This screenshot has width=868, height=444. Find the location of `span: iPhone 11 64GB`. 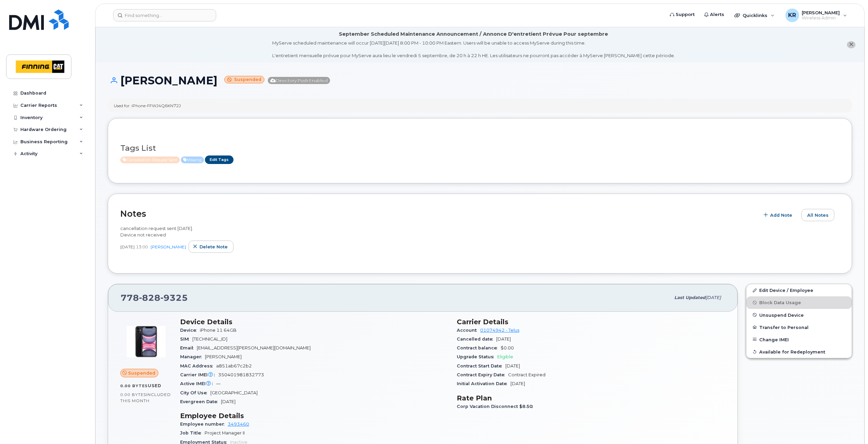

span: iPhone 11 64GB is located at coordinates (218, 330).